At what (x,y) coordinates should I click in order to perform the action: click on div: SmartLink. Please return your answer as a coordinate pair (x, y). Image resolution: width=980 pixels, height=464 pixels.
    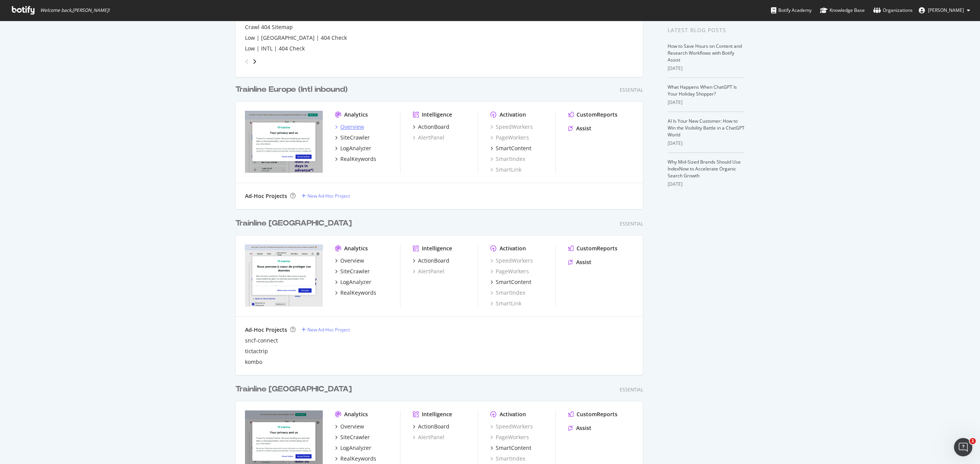
    Looking at the image, I should click on (506, 170).